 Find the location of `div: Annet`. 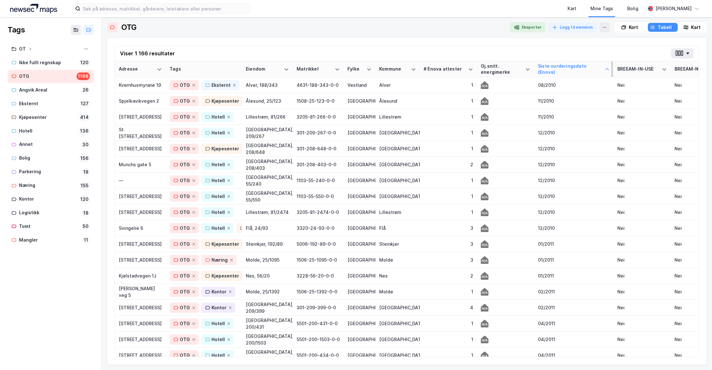

div: Annet is located at coordinates (49, 144).